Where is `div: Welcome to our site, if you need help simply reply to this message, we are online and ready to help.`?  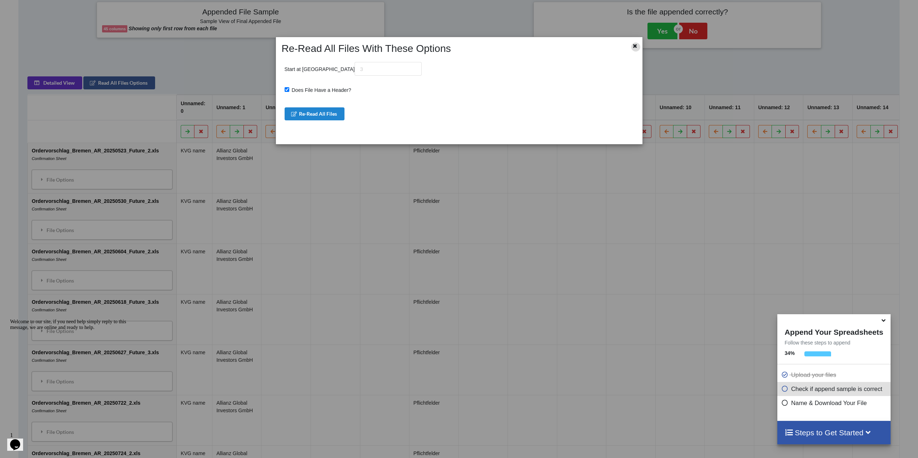 div: Welcome to our site, if you need help simply reply to this message, we are online and ready to help. is located at coordinates (68, 9).